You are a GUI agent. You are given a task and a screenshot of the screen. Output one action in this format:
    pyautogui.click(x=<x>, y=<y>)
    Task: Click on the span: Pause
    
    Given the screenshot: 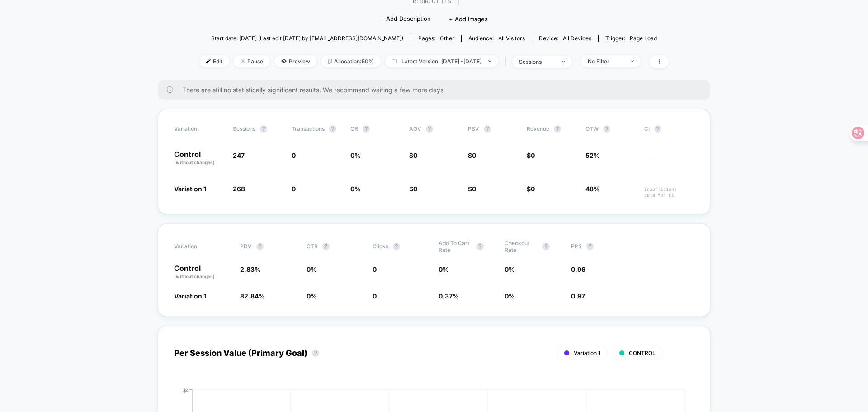 What is the action you would take?
    pyautogui.click(x=252, y=61)
    